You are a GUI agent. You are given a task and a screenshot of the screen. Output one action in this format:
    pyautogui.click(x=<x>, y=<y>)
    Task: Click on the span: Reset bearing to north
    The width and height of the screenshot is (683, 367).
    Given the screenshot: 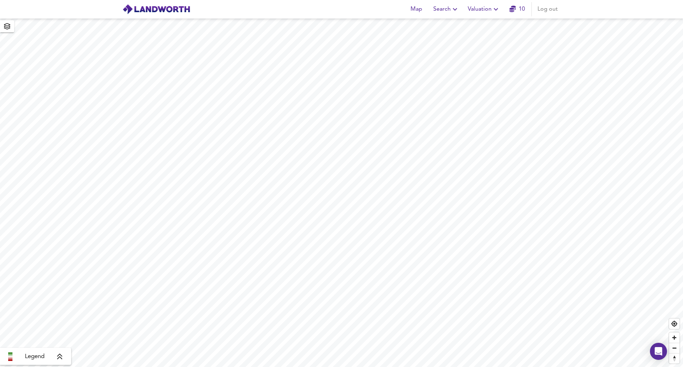 What is the action you would take?
    pyautogui.click(x=674, y=358)
    